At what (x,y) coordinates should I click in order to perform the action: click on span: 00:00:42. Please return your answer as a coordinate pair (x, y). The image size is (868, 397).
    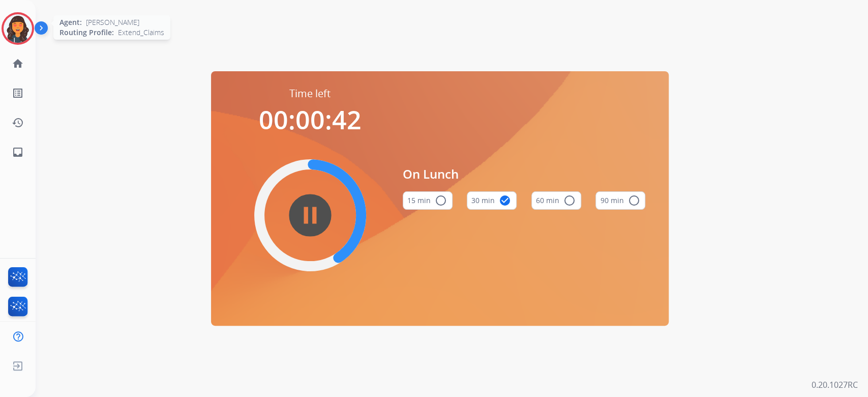
    Looking at the image, I should click on (310, 120).